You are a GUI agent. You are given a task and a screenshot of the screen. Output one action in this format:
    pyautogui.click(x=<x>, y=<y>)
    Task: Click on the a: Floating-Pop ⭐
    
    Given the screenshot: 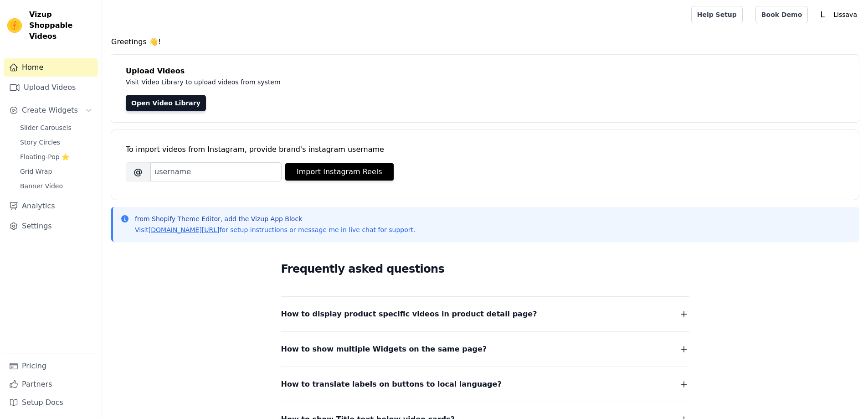 What is the action you would take?
    pyautogui.click(x=56, y=157)
    